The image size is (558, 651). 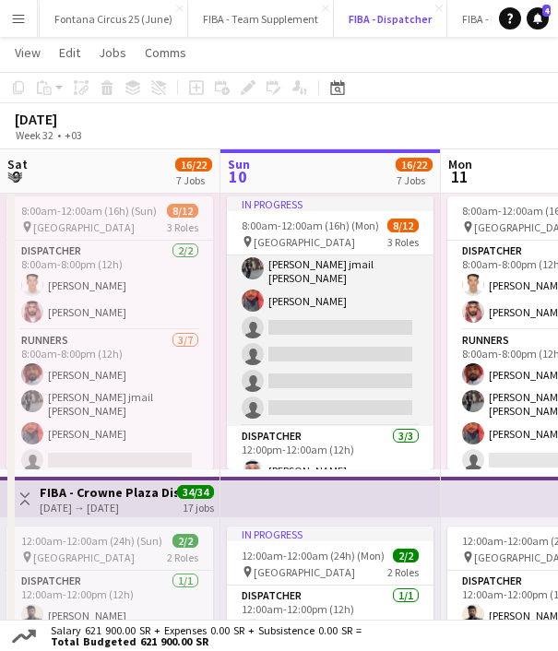 I want to click on span: Total Budgeted 621 900.00 SR, so click(x=206, y=642).